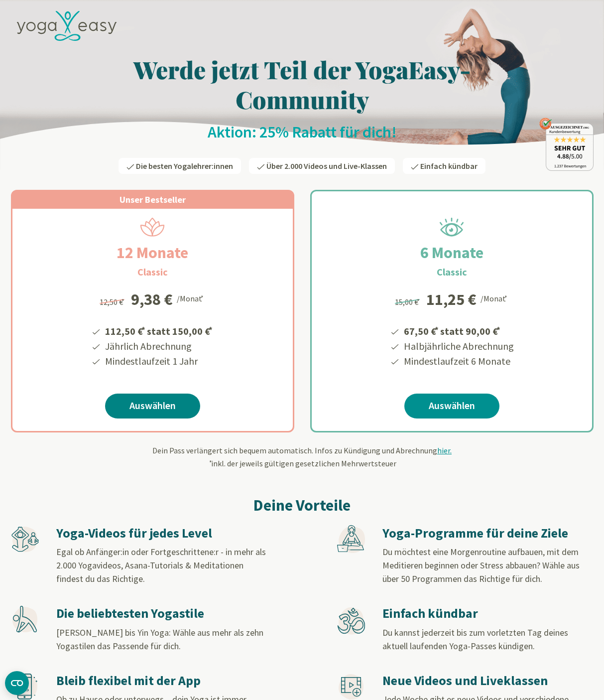  I want to click on h2: Deine Vorteile, so click(302, 505).